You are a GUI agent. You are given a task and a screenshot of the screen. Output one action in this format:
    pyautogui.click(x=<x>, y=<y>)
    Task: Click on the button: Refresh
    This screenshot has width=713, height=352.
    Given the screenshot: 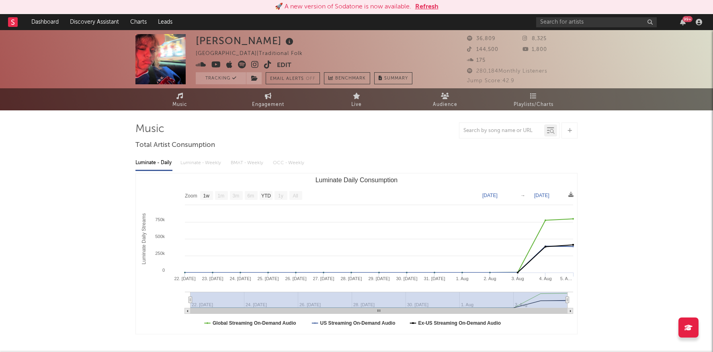 What is the action you would take?
    pyautogui.click(x=427, y=7)
    